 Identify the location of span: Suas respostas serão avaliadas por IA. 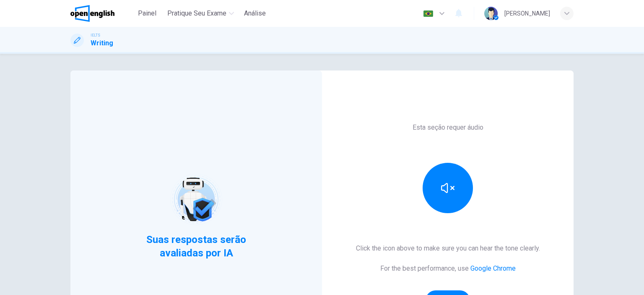
(196, 246).